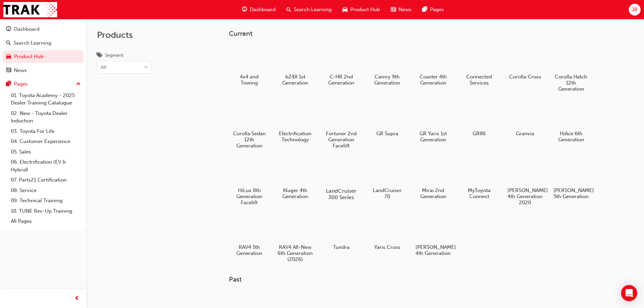 The width and height of the screenshot is (644, 308). What do you see at coordinates (30, 10) in the screenshot?
I see `a: Trak` at bounding box center [30, 10].